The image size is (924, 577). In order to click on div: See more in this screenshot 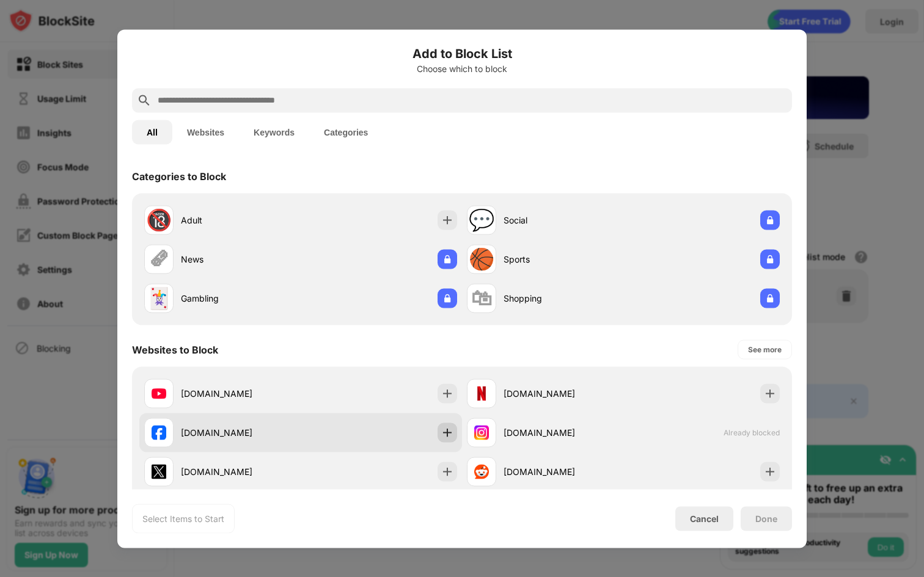, I will do `click(764, 349)`.